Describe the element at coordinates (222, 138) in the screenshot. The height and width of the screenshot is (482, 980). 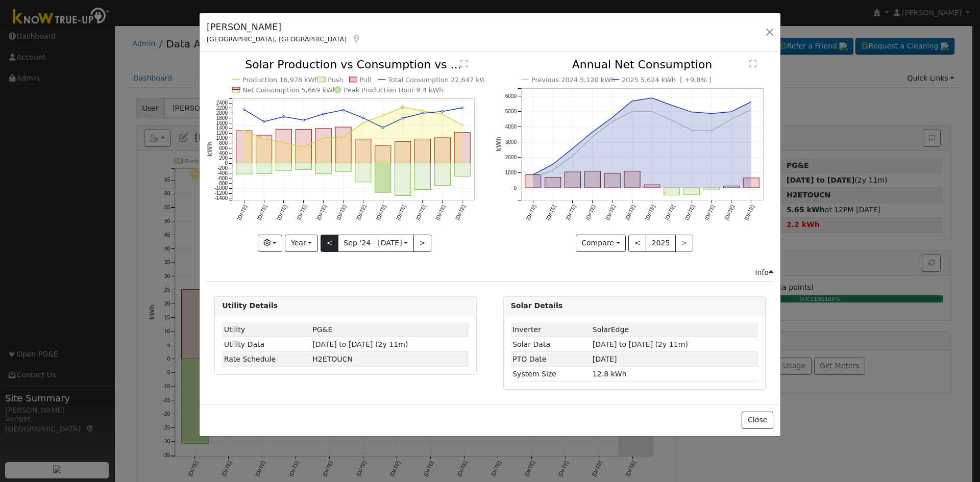
I see `text: 1000` at that location.